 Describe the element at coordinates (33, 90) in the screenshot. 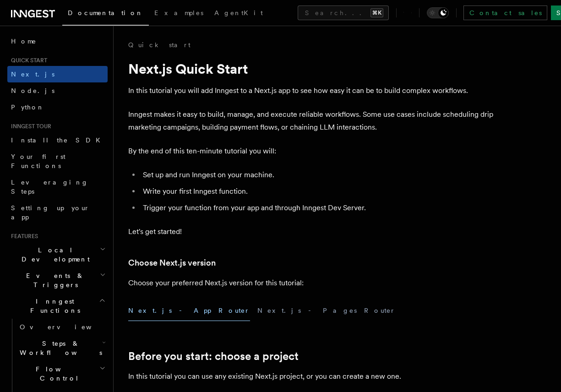

I see `span: Node.js` at that location.